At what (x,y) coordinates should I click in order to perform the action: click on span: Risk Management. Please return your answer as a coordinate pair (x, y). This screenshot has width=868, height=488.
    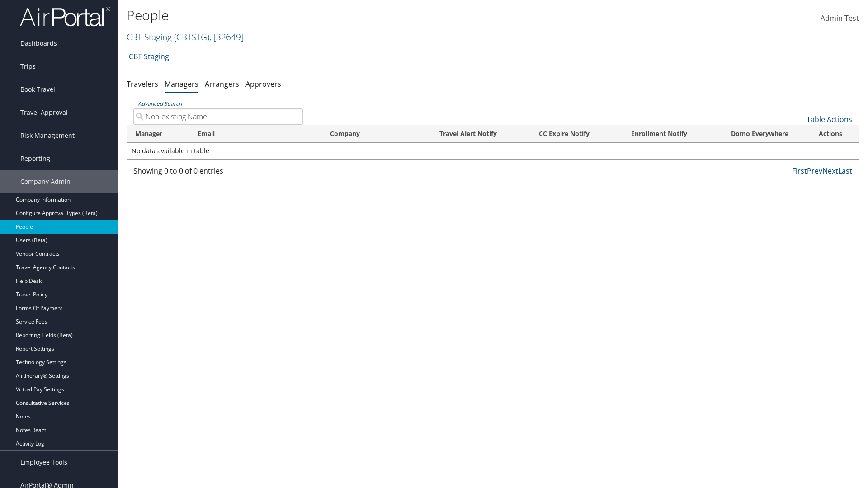
    Looking at the image, I should click on (47, 136).